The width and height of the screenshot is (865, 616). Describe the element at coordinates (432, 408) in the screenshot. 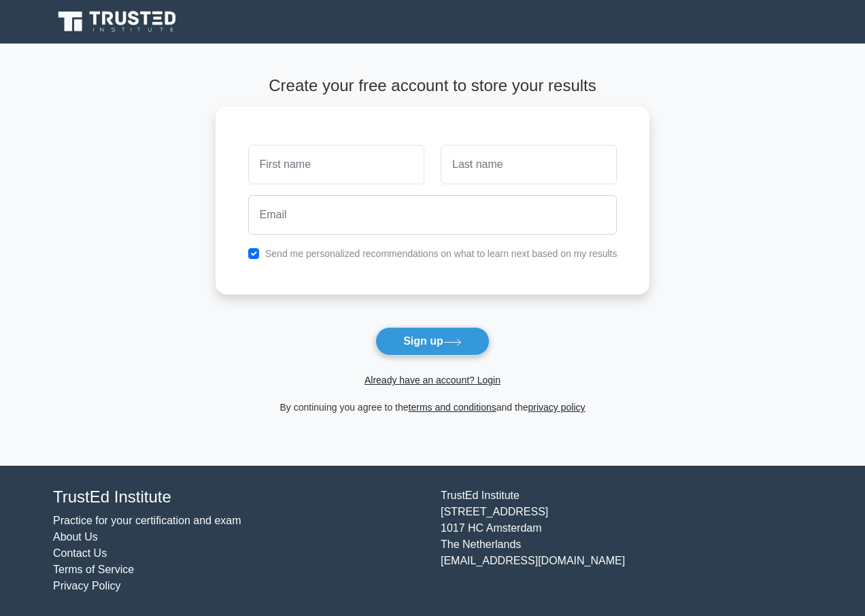

I see `div: By continuing you agree to the and the` at that location.